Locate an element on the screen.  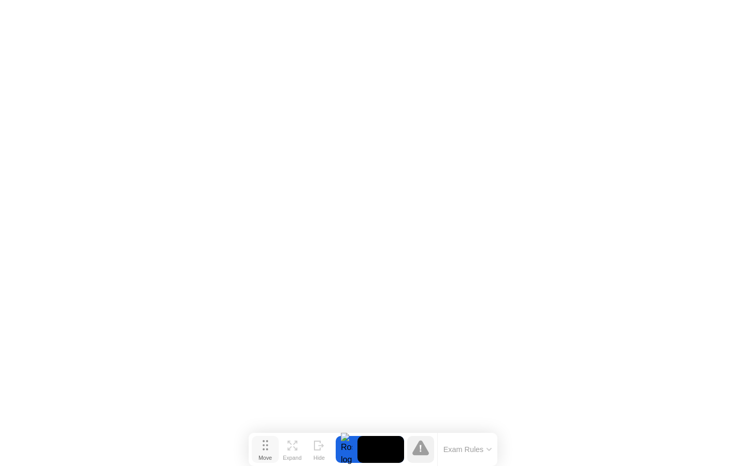
button: Exam Rules is located at coordinates (468, 450).